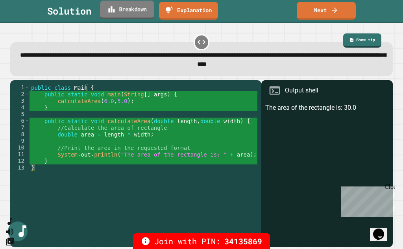 The image size is (403, 249). What do you see at coordinates (327, 175) in the screenshot?
I see `div: The area of the rectangle is: 30.0` at bounding box center [327, 175].